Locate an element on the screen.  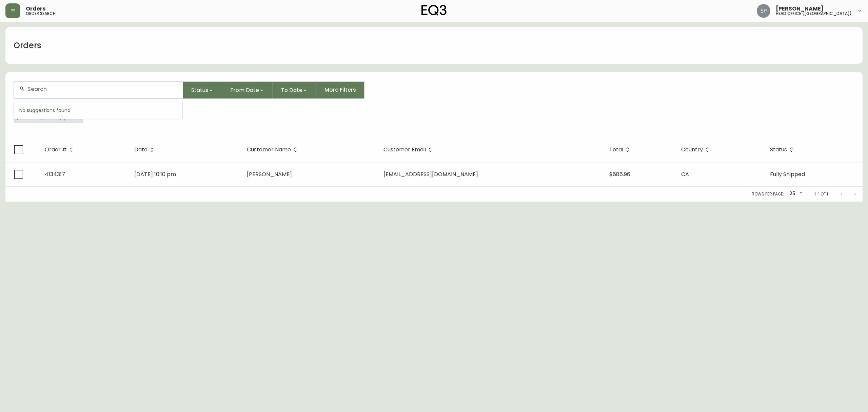
p: 1-1 of 1 is located at coordinates (821, 194).